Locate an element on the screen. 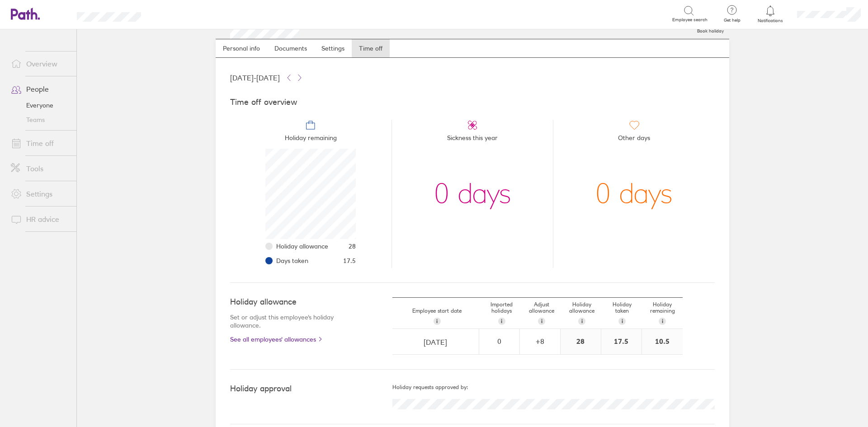 The image size is (868, 427). h4: Time off overview is located at coordinates (473, 102).